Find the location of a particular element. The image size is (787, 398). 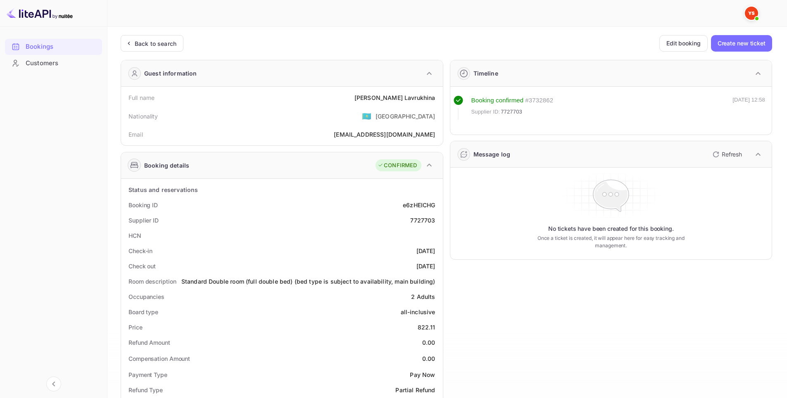

div: # 3732862 is located at coordinates (539, 100).